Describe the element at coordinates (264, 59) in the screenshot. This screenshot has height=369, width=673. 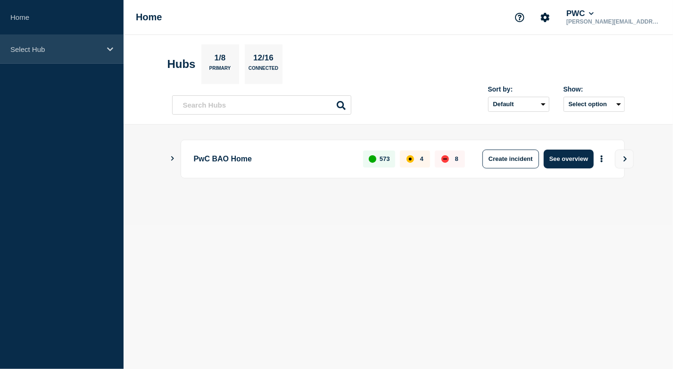
I see `p: 12/16` at that location.